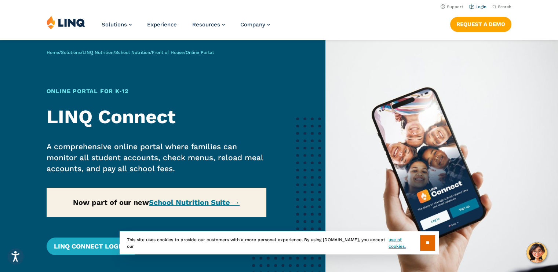 The width and height of the screenshot is (558, 272). I want to click on a: Support, so click(452, 7).